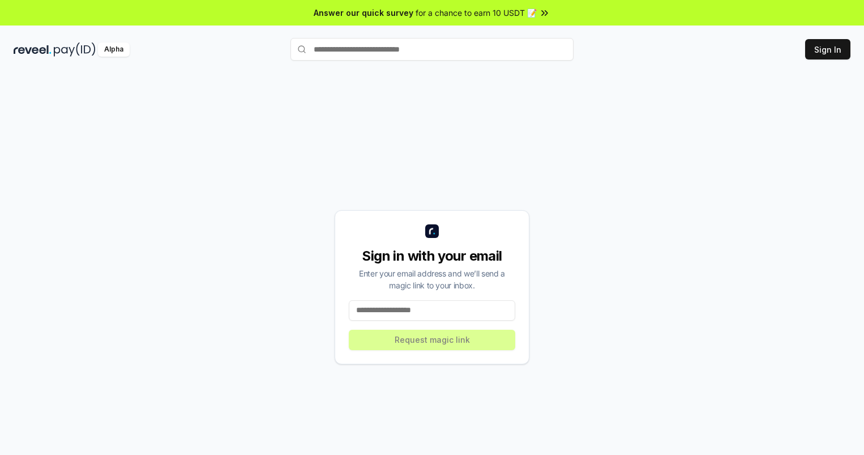  I want to click on img: logo_small, so click(432, 231).